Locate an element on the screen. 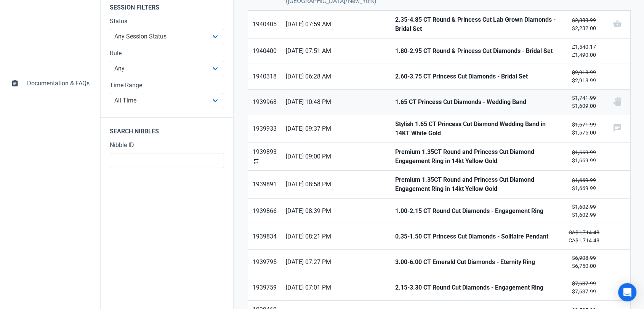 Image resolution: width=644 pixels, height=309 pixels. a: 1939834 is located at coordinates (264, 237).